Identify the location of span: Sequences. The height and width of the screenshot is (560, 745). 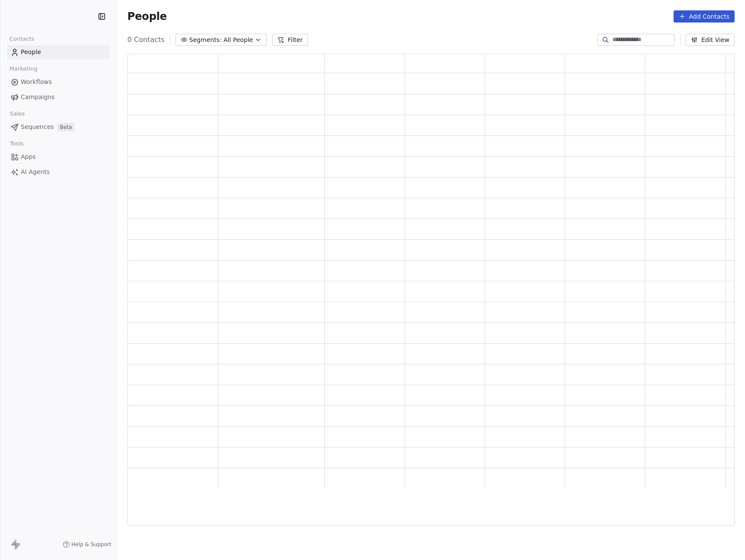
(37, 127).